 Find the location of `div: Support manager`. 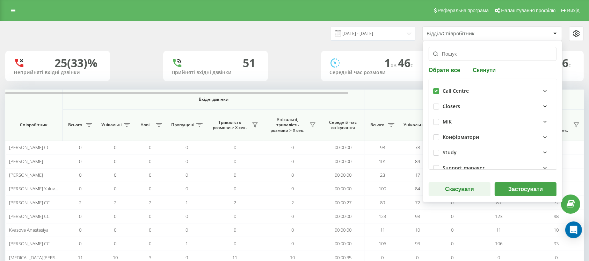

div: Support manager is located at coordinates (464, 168).